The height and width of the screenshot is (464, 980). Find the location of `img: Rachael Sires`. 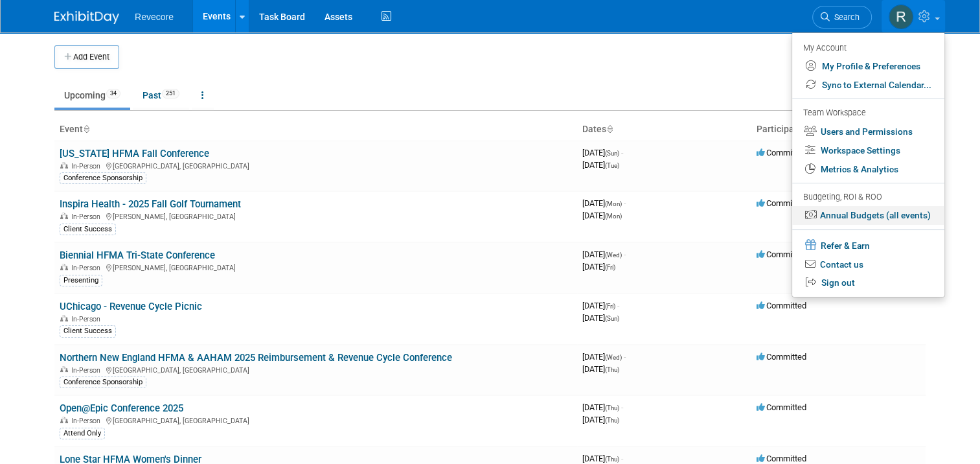

img: Rachael Sires is located at coordinates (901, 16).